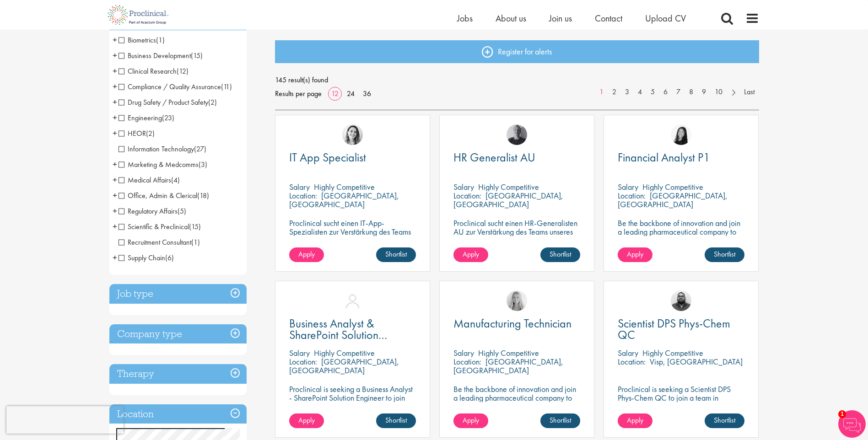  Describe the element at coordinates (561, 19) in the screenshot. I see `a: Join us` at that location.